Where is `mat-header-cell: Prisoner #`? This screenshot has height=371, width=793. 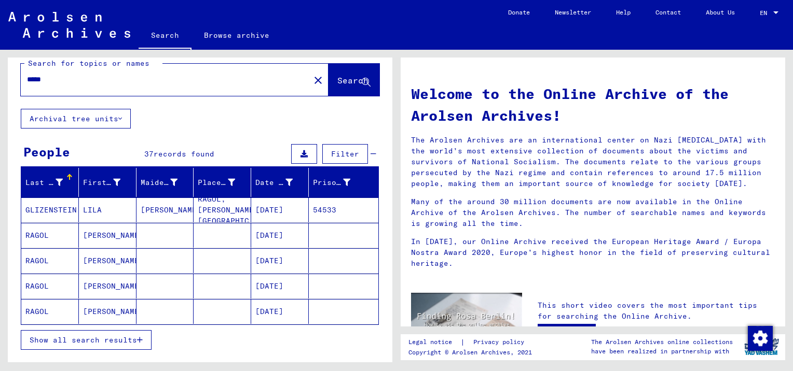 mat-header-cell: Prisoner # is located at coordinates (343, 183).